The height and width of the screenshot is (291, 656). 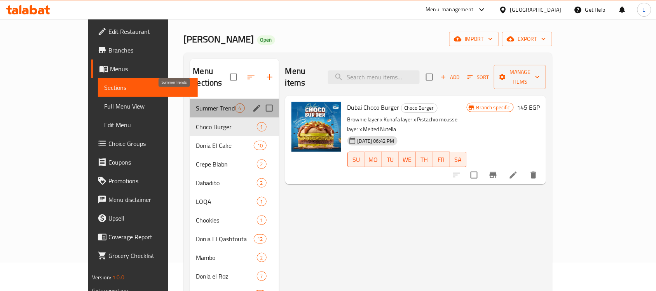 I want to click on h6: 145 EGP, so click(x=528, y=107).